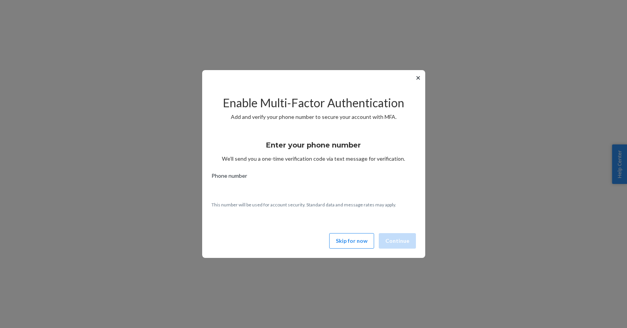 The height and width of the screenshot is (328, 627). What do you see at coordinates (314, 103) in the screenshot?
I see `h2: Enable Multi-Factor Authentication` at bounding box center [314, 103].